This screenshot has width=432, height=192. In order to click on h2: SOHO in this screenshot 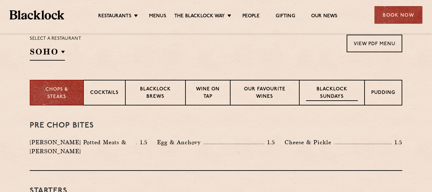, I will do `click(47, 53)`.